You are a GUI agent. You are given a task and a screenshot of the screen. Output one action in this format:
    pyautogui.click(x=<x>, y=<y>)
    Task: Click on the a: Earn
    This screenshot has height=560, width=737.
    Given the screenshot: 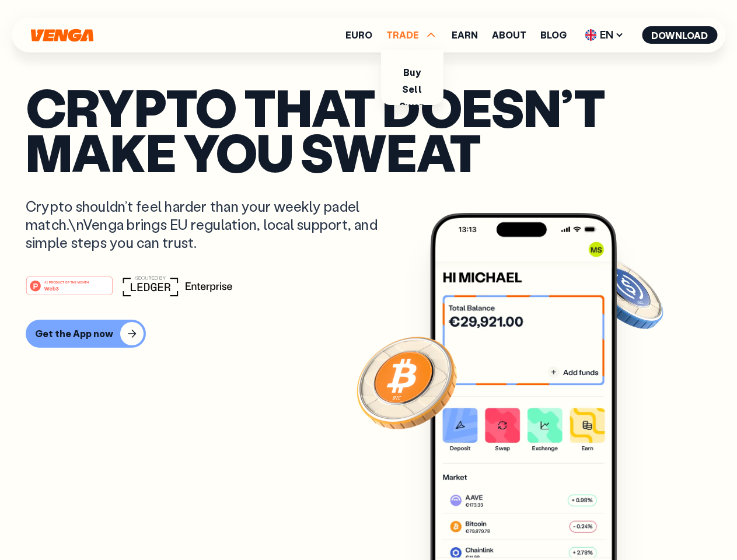 What is the action you would take?
    pyautogui.click(x=465, y=35)
    